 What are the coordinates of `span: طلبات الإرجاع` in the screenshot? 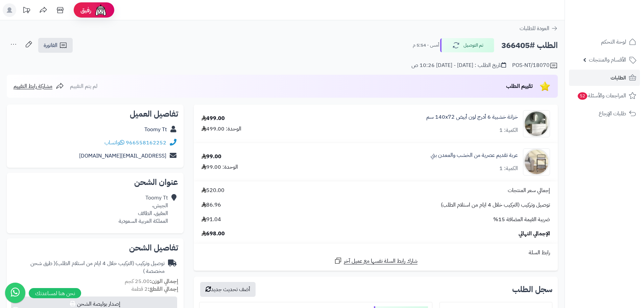 It's located at (613, 113).